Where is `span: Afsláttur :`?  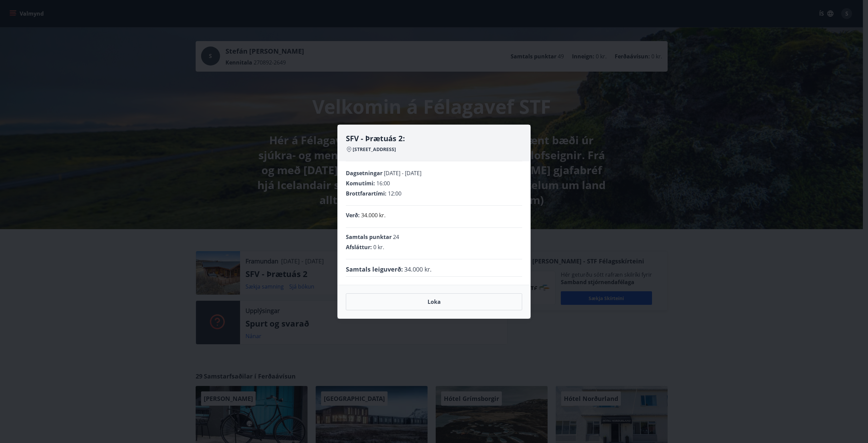 span: Afsláttur : is located at coordinates (359, 247).